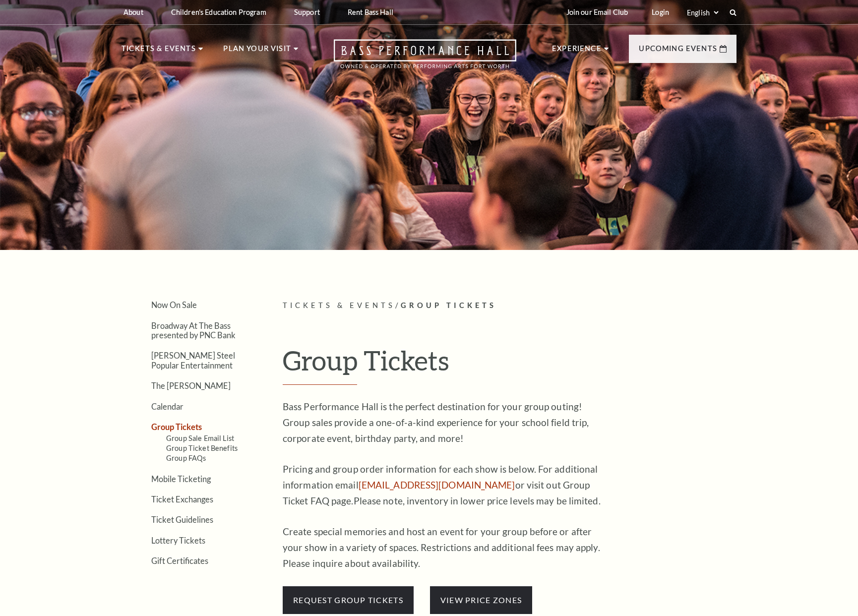 This screenshot has width=858, height=616. Describe the element at coordinates (167, 406) in the screenshot. I see `a: Calendar` at that location.